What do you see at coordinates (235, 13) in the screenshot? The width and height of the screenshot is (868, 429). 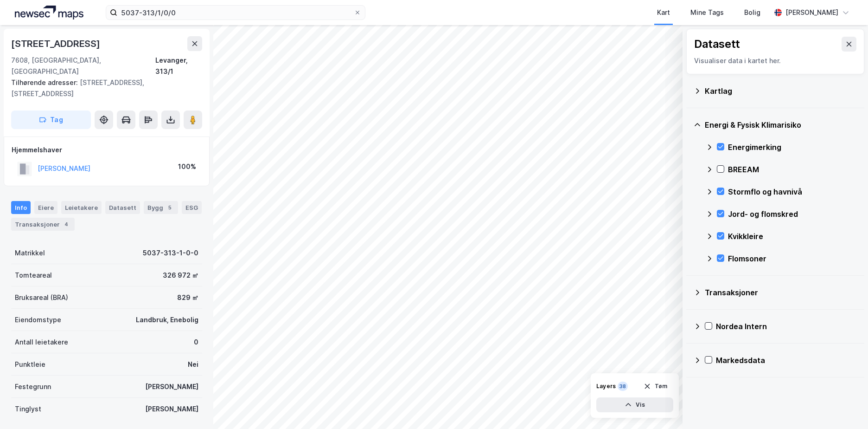 I see `input: Søk på adresse, matrikkel, gårdeiere, leietakere eller personer` at bounding box center [235, 13].